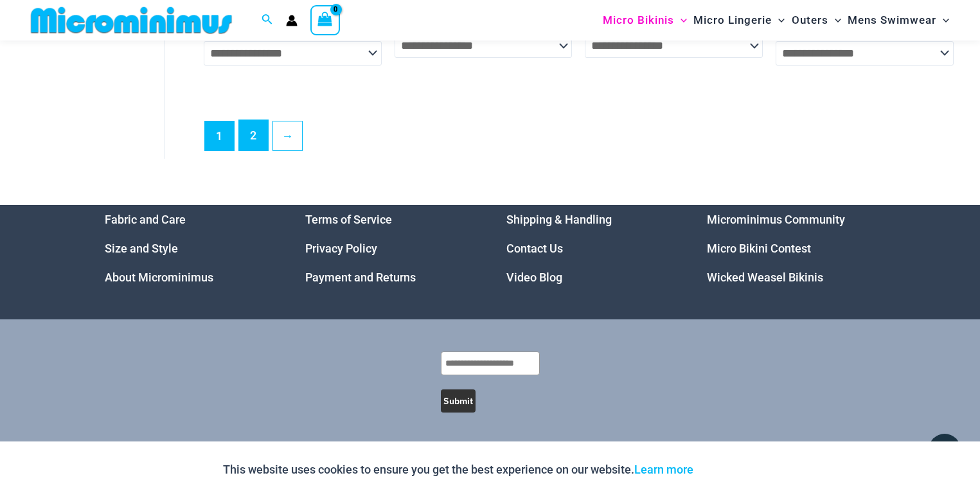 Image resolution: width=980 pixels, height=498 pixels. Describe the element at coordinates (131, 20) in the screenshot. I see `img: MM SHOP LOGO FLAT` at that location.